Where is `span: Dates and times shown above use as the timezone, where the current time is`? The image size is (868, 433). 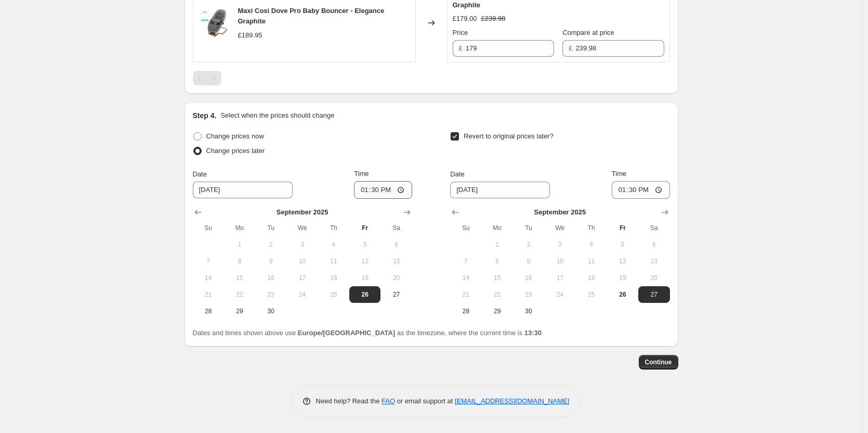
span: Dates and times shown above use as the timezone, where the current time is is located at coordinates (367, 332).